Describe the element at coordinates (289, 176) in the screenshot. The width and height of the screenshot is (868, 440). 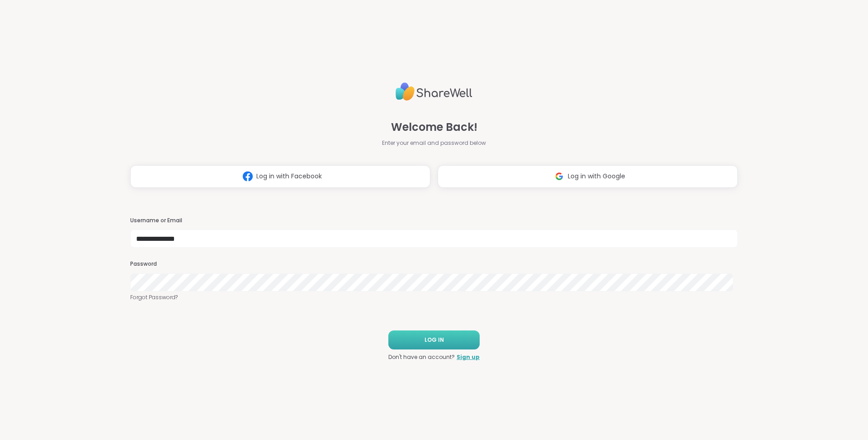
I see `span: Log in with Facebook` at that location.